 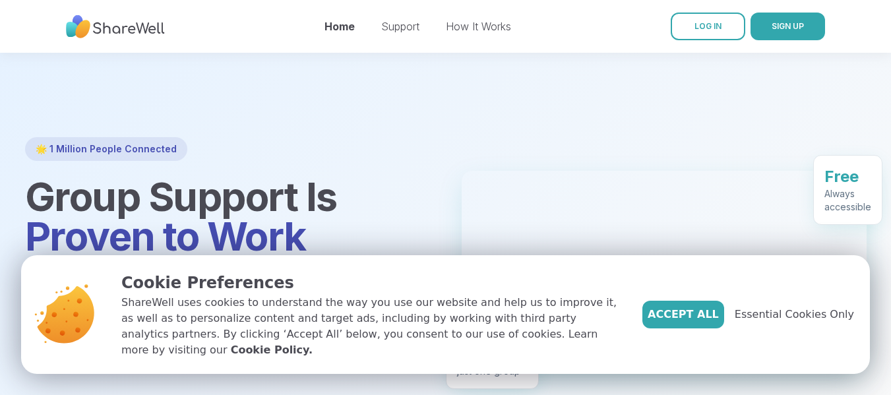 What do you see at coordinates (371, 327) in the screenshot?
I see `p: ShareWell uses cookies to understand the way you use our website and help us to improve it, as we...` at bounding box center [371, 327].